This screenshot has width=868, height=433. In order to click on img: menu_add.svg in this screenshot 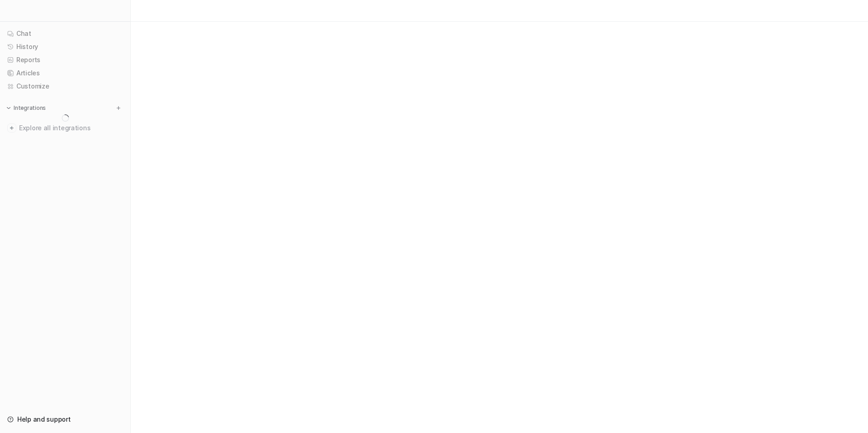, I will do `click(118, 108)`.